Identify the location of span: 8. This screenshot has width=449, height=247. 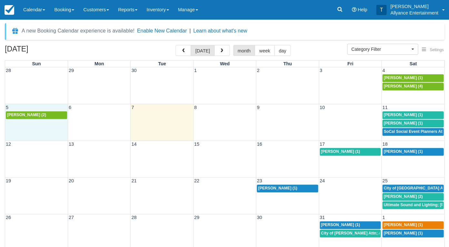
(195, 108).